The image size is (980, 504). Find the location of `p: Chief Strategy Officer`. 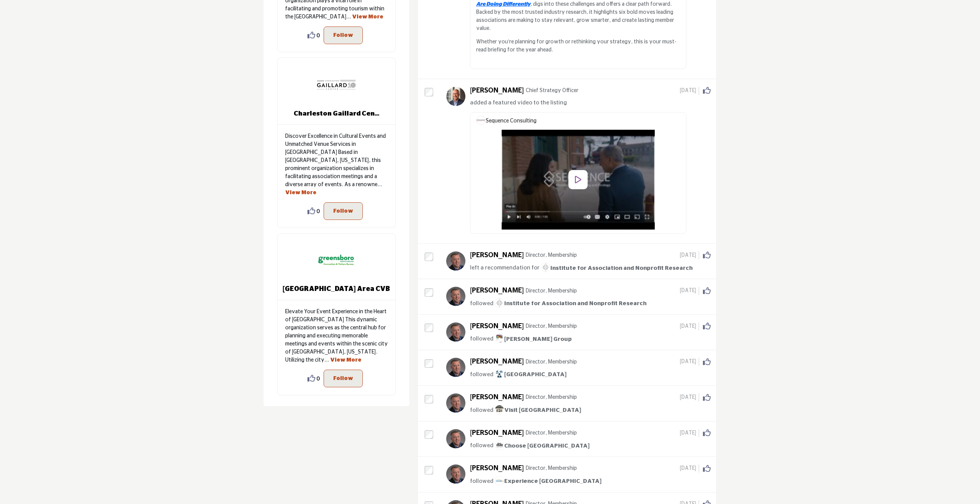

p: Chief Strategy Officer is located at coordinates (552, 91).